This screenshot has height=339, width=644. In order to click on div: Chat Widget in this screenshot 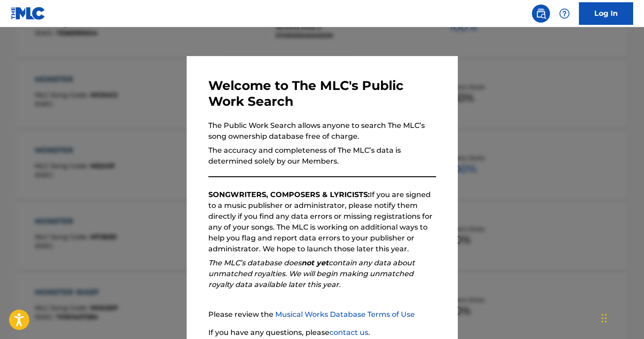, I will do `click(621, 317)`.